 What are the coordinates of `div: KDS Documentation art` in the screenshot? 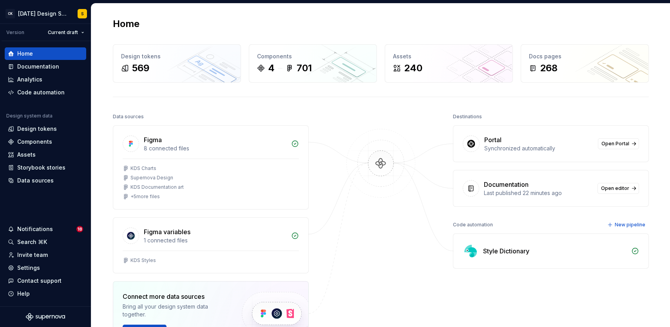 It's located at (157, 187).